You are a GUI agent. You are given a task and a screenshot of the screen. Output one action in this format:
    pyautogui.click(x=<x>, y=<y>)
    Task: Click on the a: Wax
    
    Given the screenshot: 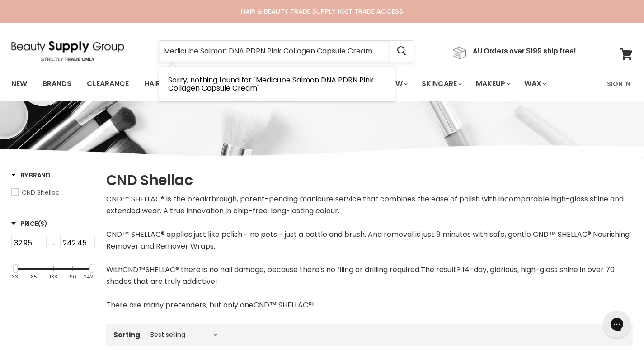 What is the action you would take?
    pyautogui.click(x=535, y=84)
    